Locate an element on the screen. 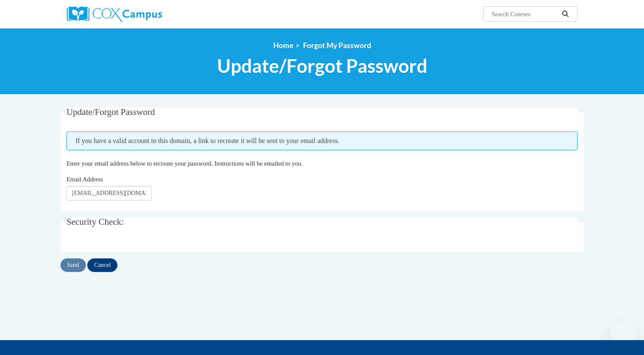 This screenshot has width=644, height=355. span: Forgot My Password is located at coordinates (337, 45).